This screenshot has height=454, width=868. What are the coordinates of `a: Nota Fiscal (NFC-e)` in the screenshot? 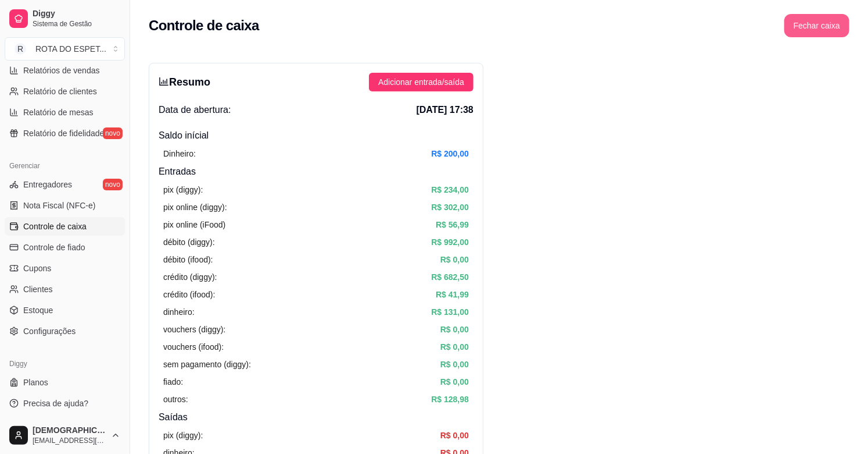 It's located at (65, 205).